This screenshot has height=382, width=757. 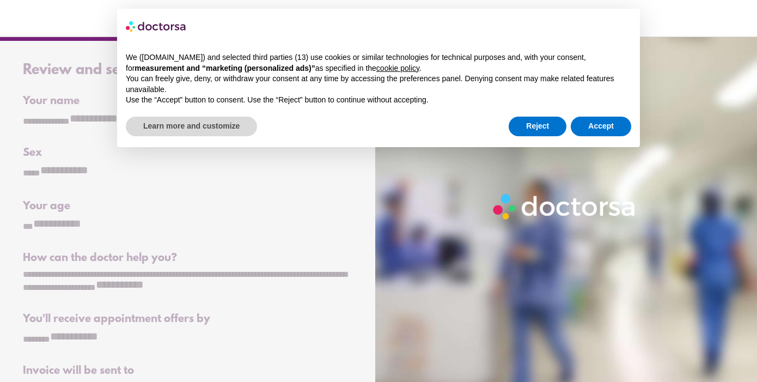 What do you see at coordinates (156, 26) in the screenshot?
I see `img: logo` at bounding box center [156, 26].